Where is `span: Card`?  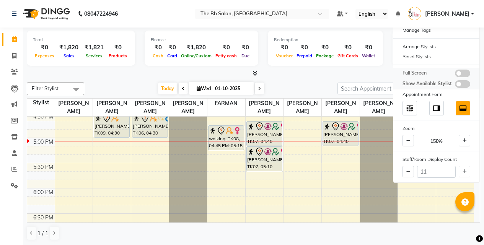 span: Card is located at coordinates (172, 56).